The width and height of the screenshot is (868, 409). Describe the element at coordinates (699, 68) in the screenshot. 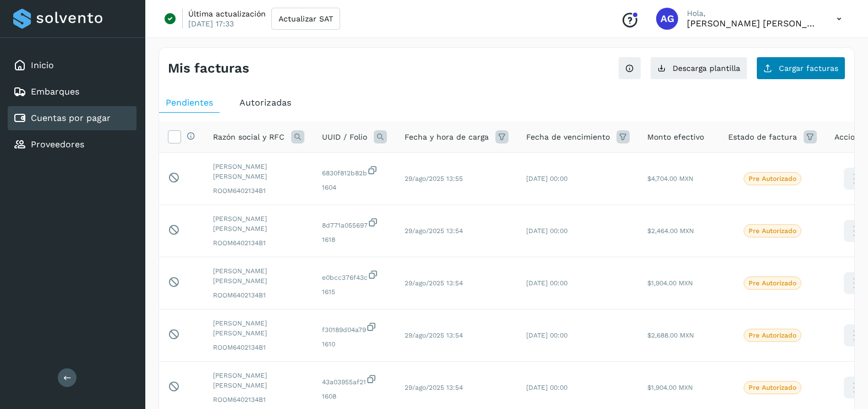

I see `button: Descarga plantilla` at that location.